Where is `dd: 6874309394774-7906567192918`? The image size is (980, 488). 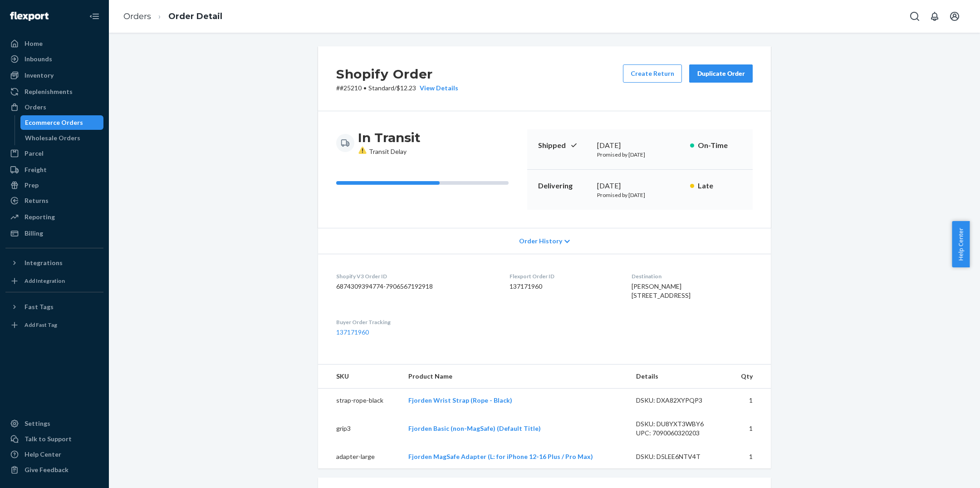 dd: 6874309394774-7906567192918 is located at coordinates (416, 286).